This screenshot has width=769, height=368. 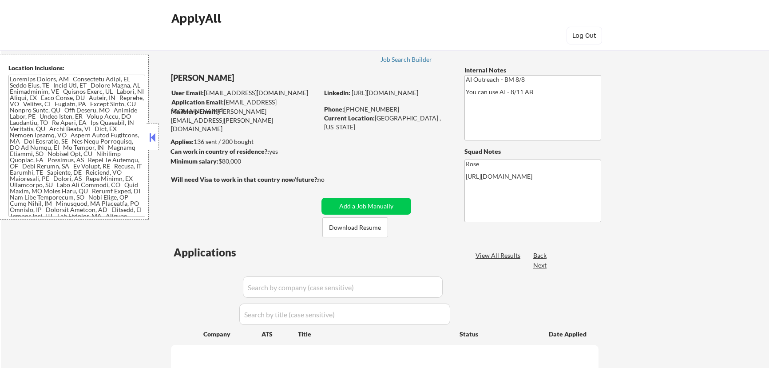 I want to click on a: Job Search Builder, so click(x=406, y=60).